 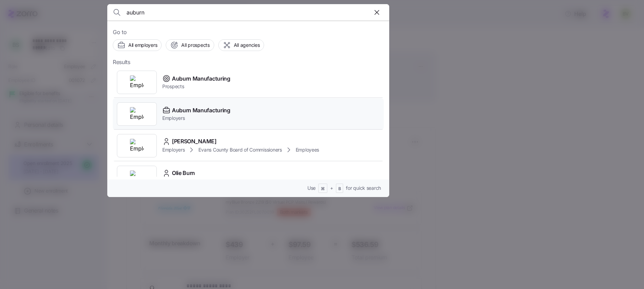 What do you see at coordinates (340, 188) in the screenshot?
I see `span: B` at bounding box center [340, 188].